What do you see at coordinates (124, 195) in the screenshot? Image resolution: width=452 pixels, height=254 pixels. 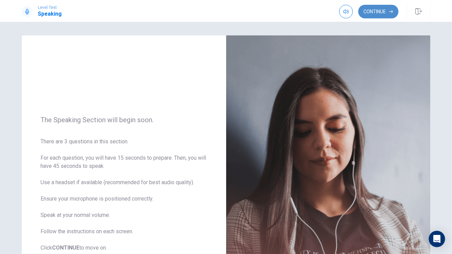 I see `span: There are 3 questions in this section. For each question, you will have 15 seconds to prepare. Th...` at bounding box center [124, 195].